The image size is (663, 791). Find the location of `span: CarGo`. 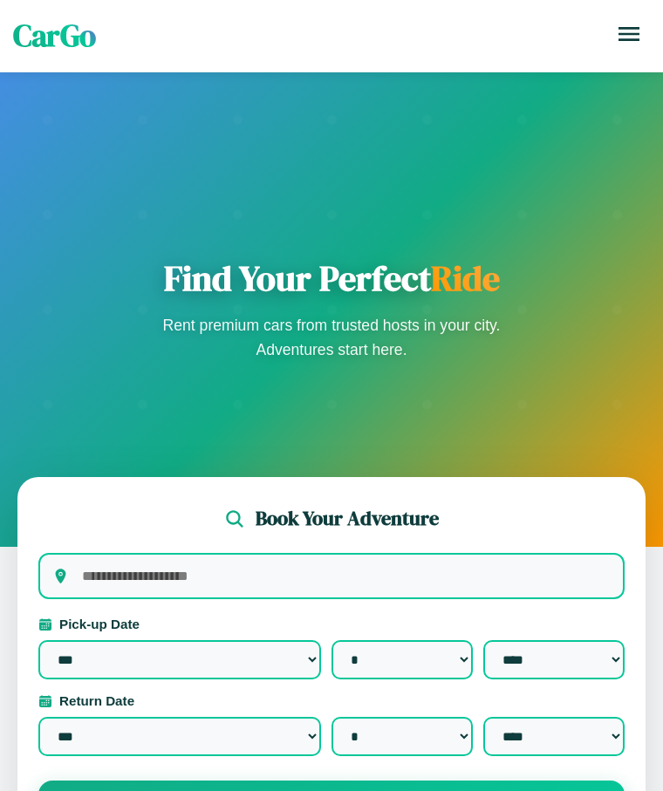

span: CarGo is located at coordinates (54, 36).